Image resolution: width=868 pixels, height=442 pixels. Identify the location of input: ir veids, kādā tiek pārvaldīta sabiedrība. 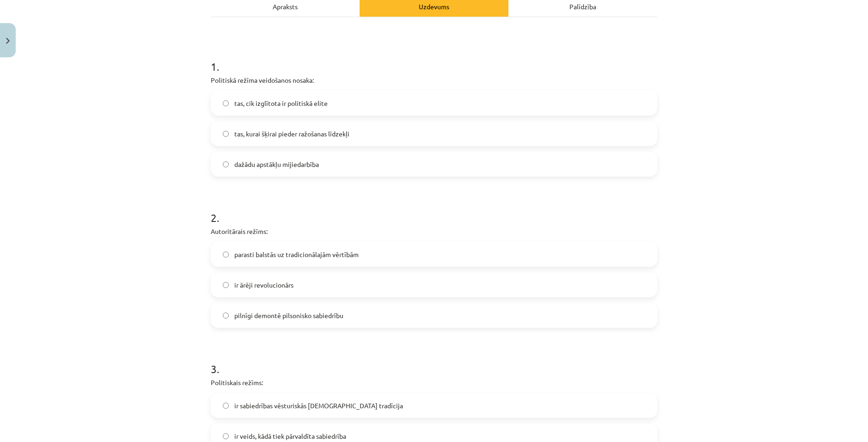
(225, 436).